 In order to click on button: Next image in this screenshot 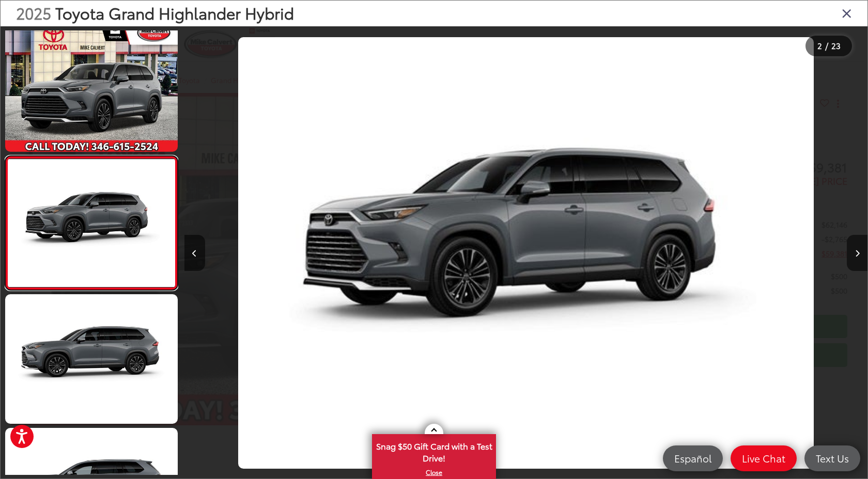, I will do `click(857, 253)`.